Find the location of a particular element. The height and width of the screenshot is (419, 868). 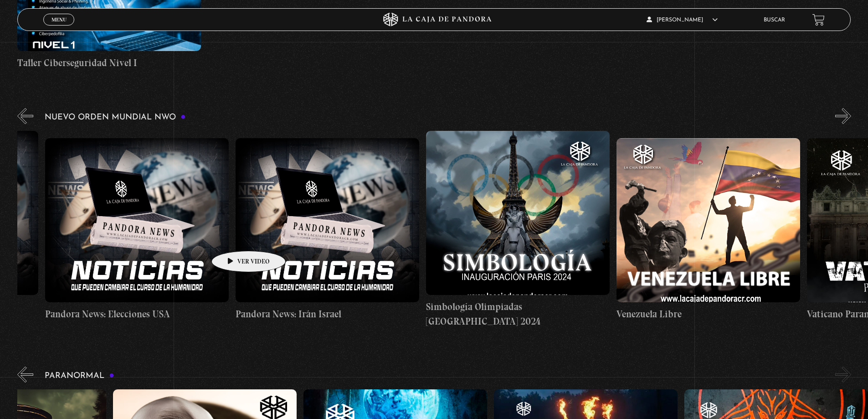

h3: Paranormal is located at coordinates (80, 375).